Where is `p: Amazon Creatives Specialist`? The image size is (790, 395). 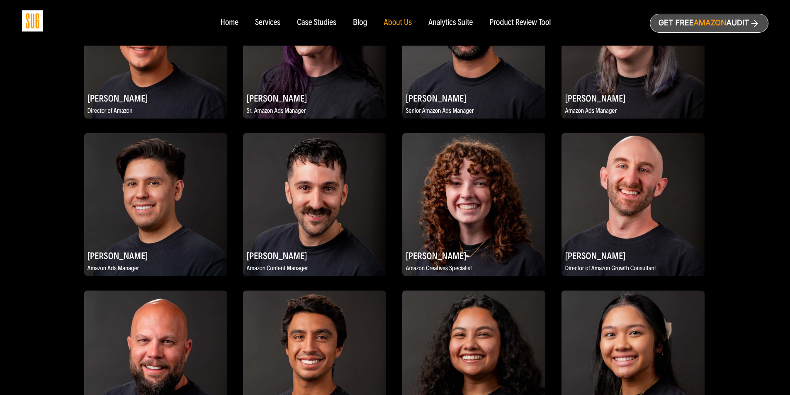
p: Amazon Creatives Specialist is located at coordinates (473, 269).